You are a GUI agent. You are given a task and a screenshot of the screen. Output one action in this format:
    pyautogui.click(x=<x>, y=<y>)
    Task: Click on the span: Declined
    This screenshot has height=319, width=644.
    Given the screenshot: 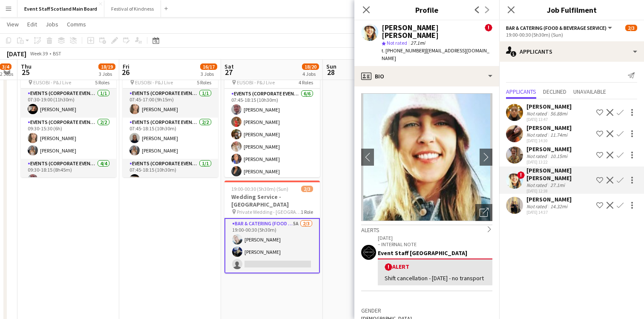 What is the action you would take?
    pyautogui.click(x=554, y=92)
    